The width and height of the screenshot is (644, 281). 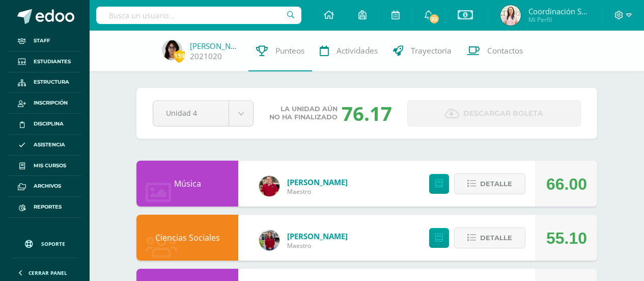 What do you see at coordinates (45, 82) in the screenshot?
I see `a: Estructura` at bounding box center [45, 82].